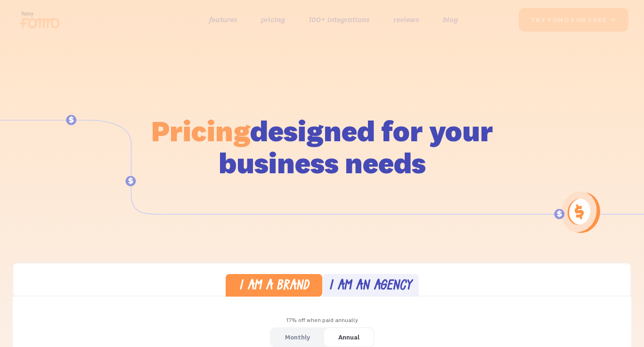 The width and height of the screenshot is (644, 347). Describe the element at coordinates (322, 320) in the screenshot. I see `div: 17% off when paid annually` at that location.